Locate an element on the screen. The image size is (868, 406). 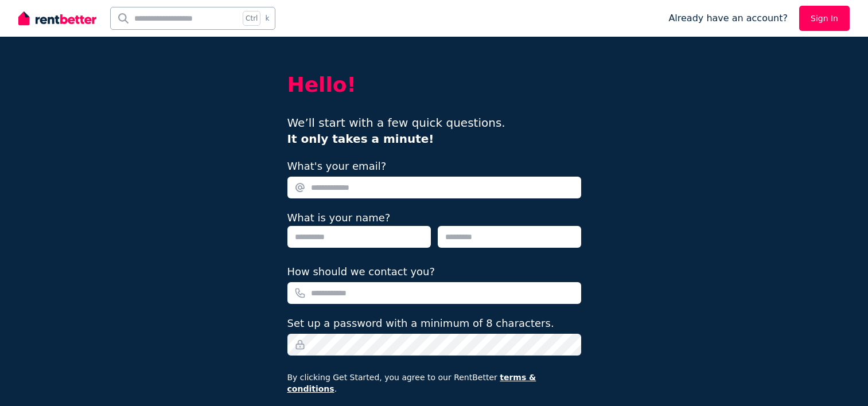
span: We’ll start with a few quick questions. is located at coordinates (396, 131).